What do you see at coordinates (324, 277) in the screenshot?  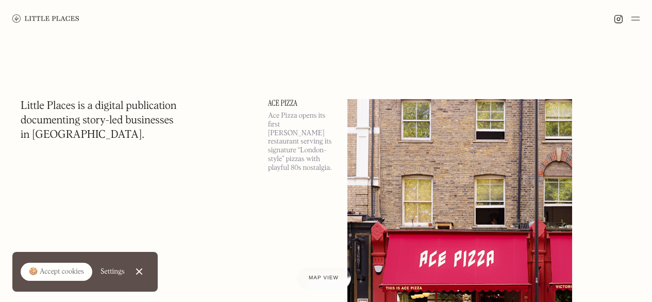 I see `span: Map view` at bounding box center [324, 277].